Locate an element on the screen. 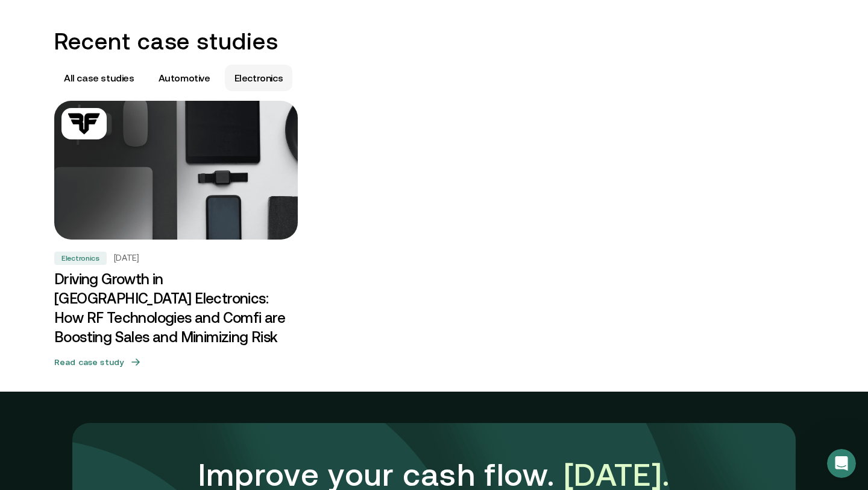  div: Electronics is located at coordinates (80, 258).